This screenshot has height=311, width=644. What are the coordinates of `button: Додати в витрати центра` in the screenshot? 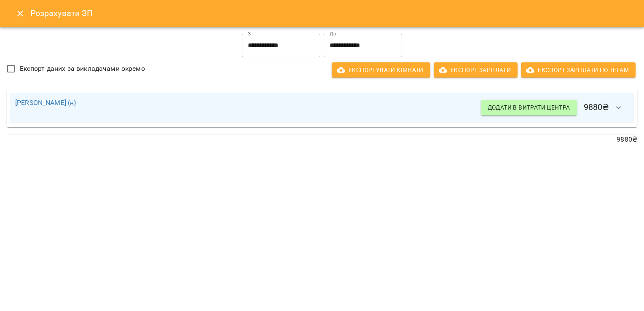 It's located at (529, 108).